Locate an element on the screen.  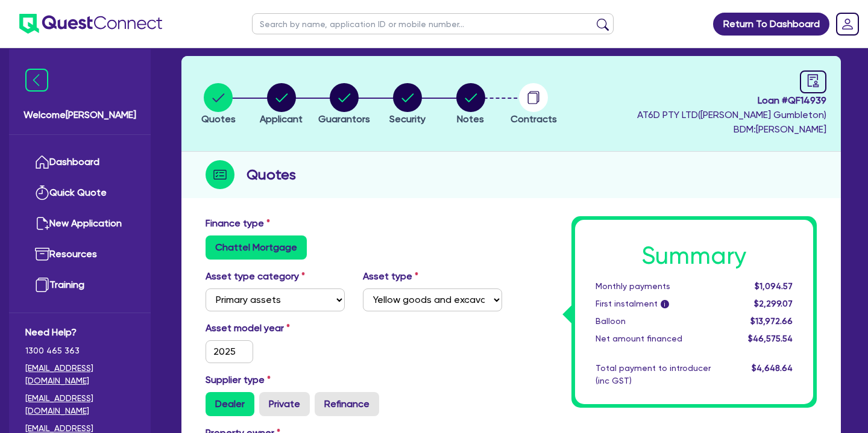
label: Dealer is located at coordinates (230, 404).